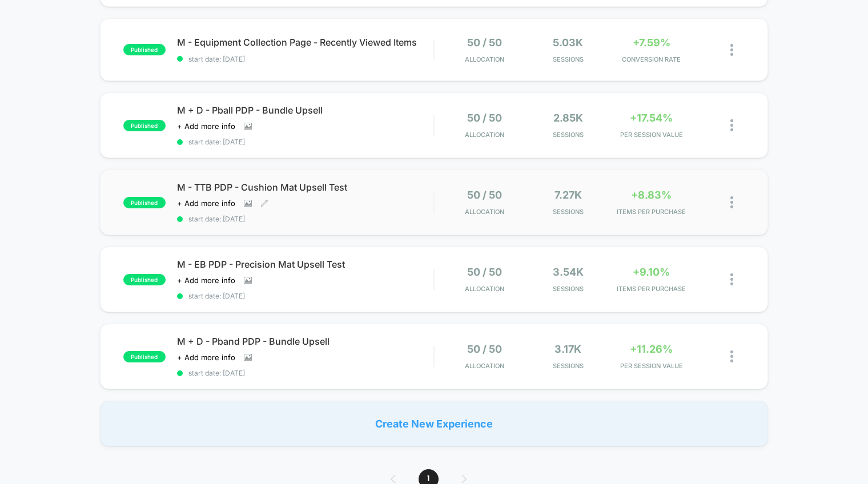 This screenshot has width=868, height=484. I want to click on span: +17.54%, so click(651, 118).